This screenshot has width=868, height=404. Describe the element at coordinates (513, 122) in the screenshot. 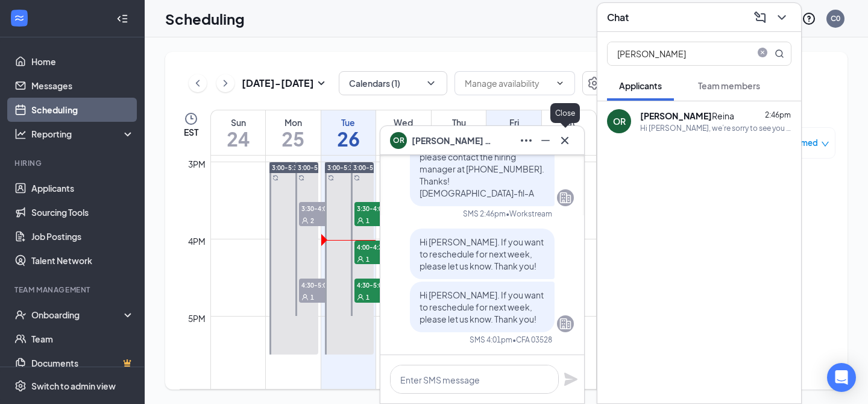

I see `div: Fri` at that location.